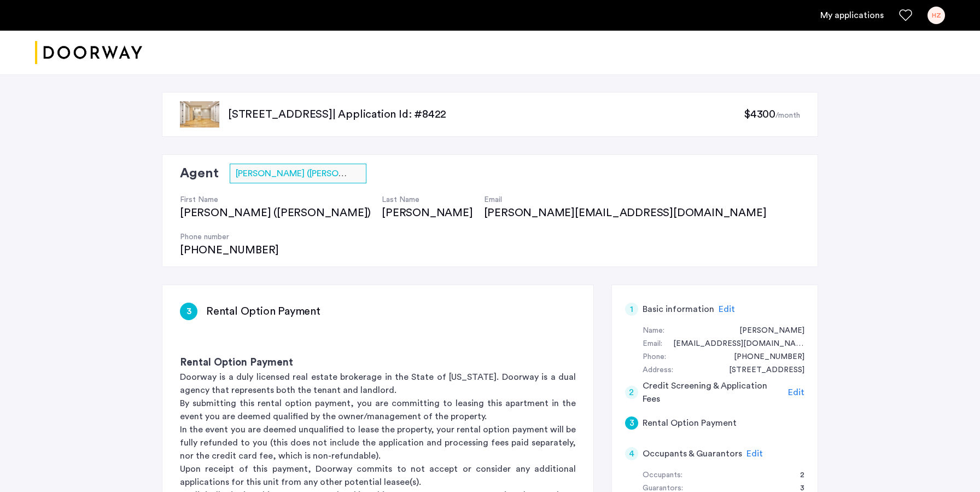 This screenshot has width=980, height=492. What do you see at coordinates (229, 237) in the screenshot?
I see `h4: Phone number` at bounding box center [229, 237].